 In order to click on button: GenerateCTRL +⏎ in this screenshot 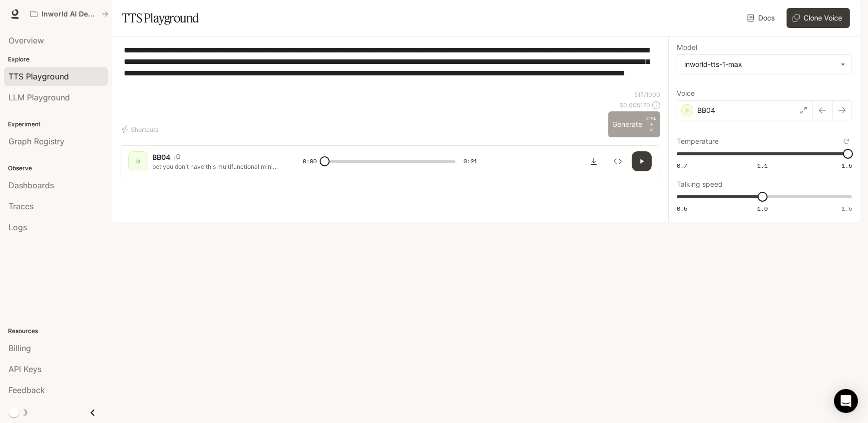, I will do `click(634, 124)`.